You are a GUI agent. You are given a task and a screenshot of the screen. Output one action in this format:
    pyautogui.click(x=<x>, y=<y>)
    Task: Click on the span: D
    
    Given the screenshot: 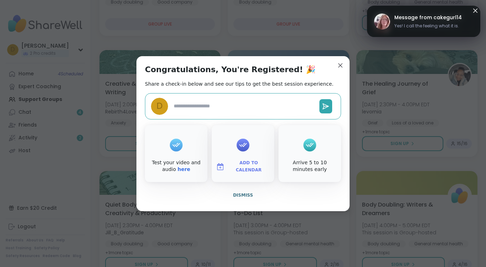 What is the action you would take?
    pyautogui.click(x=160, y=106)
    